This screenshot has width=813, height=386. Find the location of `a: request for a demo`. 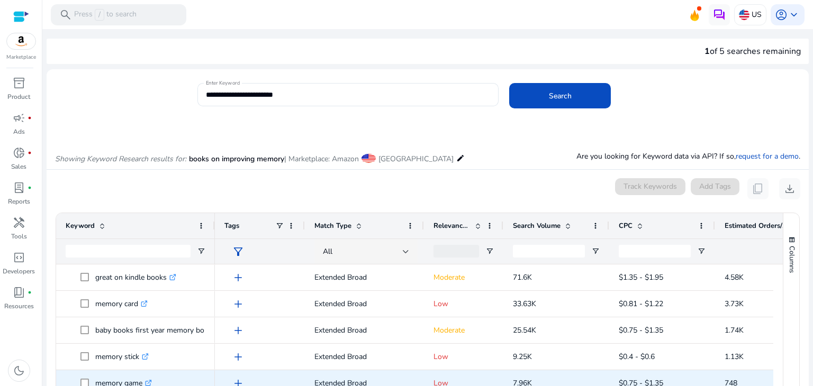

a: request for a demo is located at coordinates (767, 156).